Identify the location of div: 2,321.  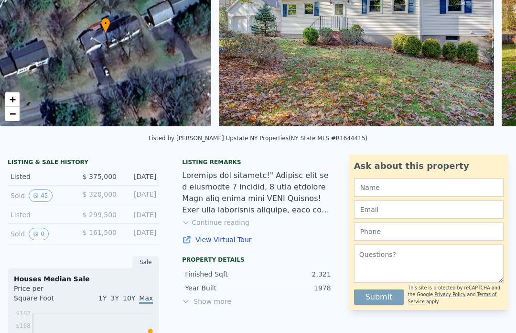
(294, 274).